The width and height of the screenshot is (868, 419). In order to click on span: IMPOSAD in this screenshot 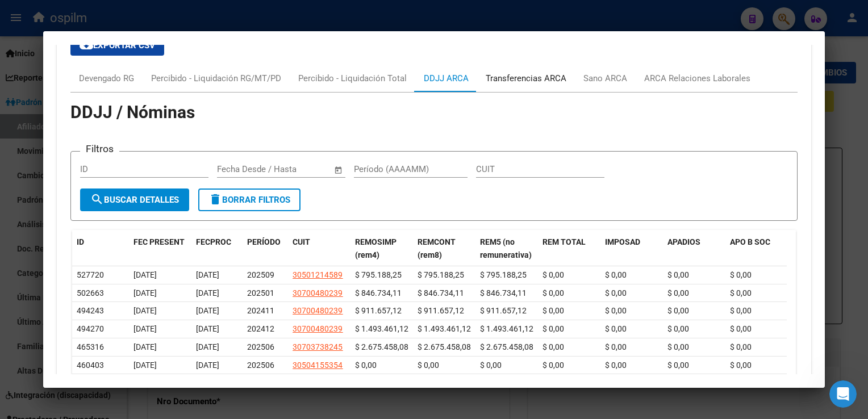, I will do `click(622, 242)`.